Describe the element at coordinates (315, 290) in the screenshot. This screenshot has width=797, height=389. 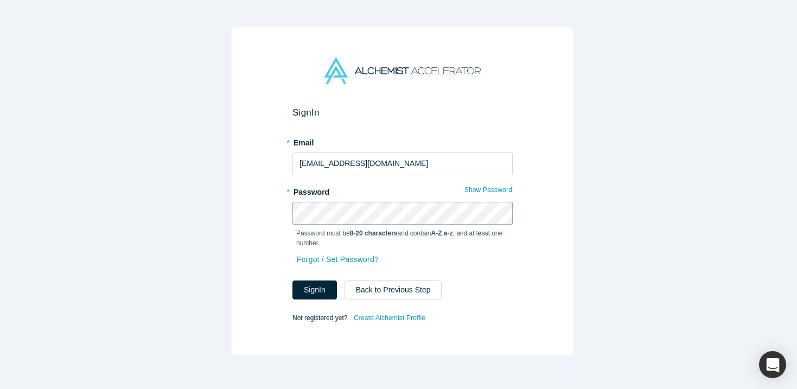
I see `button: SignIn` at that location.